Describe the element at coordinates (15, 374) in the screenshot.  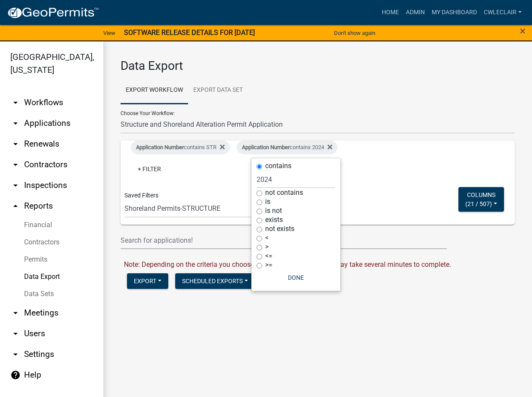
I see `i: help` at that location.